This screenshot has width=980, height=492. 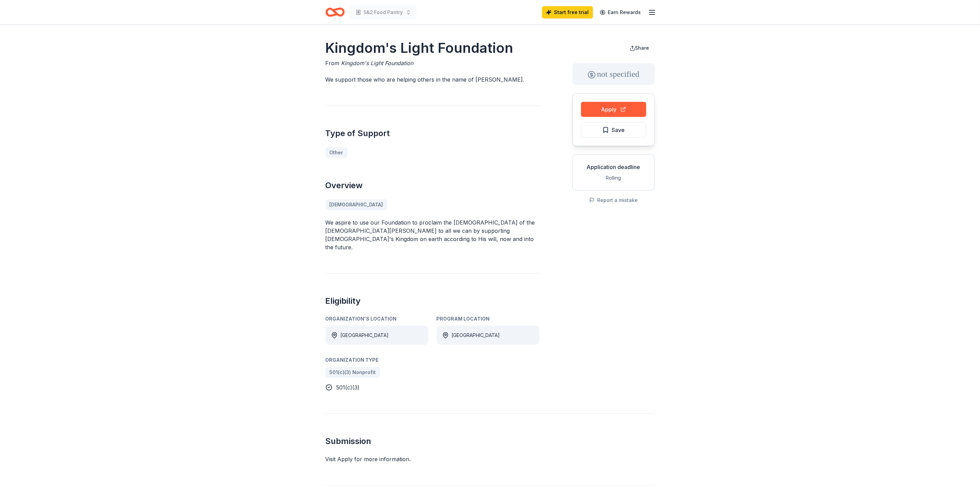 What do you see at coordinates (613, 74) in the screenshot?
I see `div: not specified` at bounding box center [613, 74].